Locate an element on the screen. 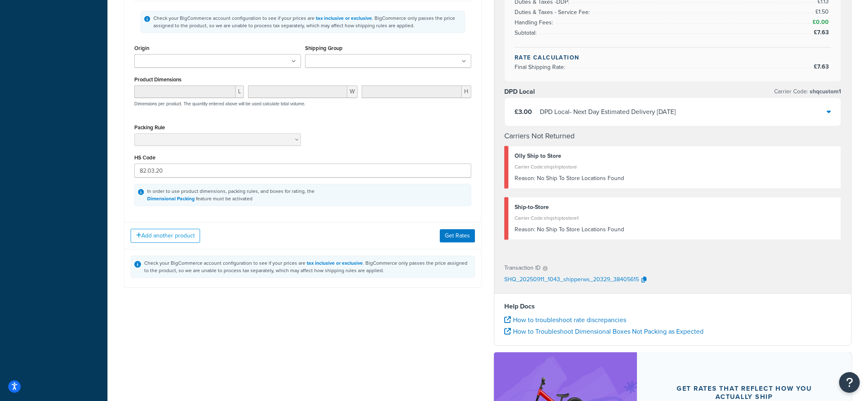 The height and width of the screenshot is (401, 868). h4: Rate Calculation is located at coordinates (672, 57).